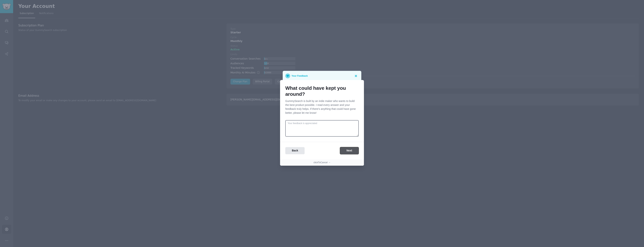  What do you see at coordinates (295, 151) in the screenshot?
I see `button: Back` at bounding box center [295, 151].